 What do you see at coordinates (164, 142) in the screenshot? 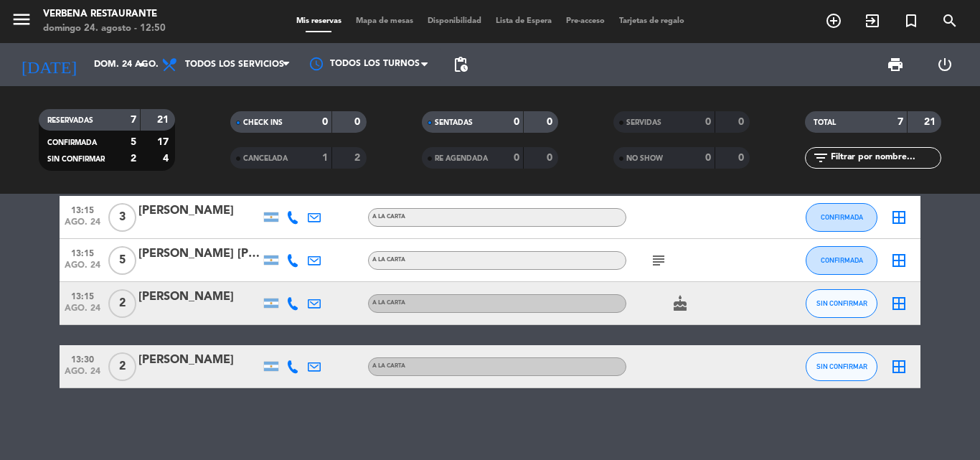
I see `strong: 17` at bounding box center [164, 142].